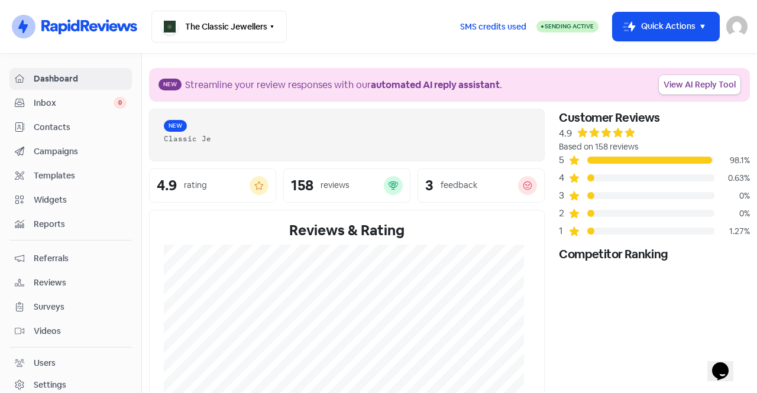  I want to click on div: rating, so click(195, 185).